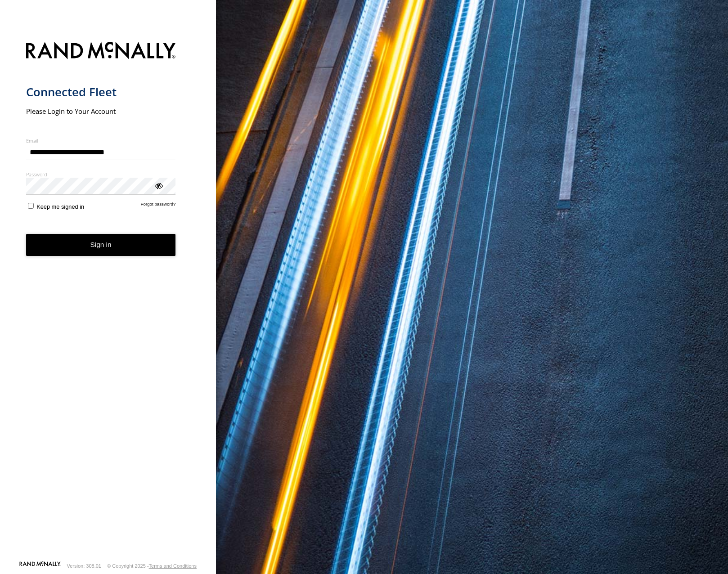  I want to click on form: main, so click(108, 298).